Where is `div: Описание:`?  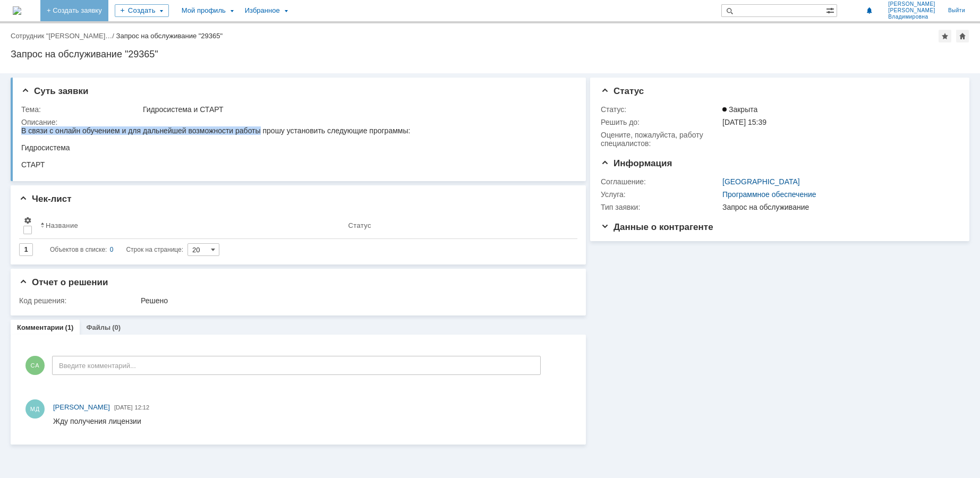 div: Описание: is located at coordinates (296, 122).